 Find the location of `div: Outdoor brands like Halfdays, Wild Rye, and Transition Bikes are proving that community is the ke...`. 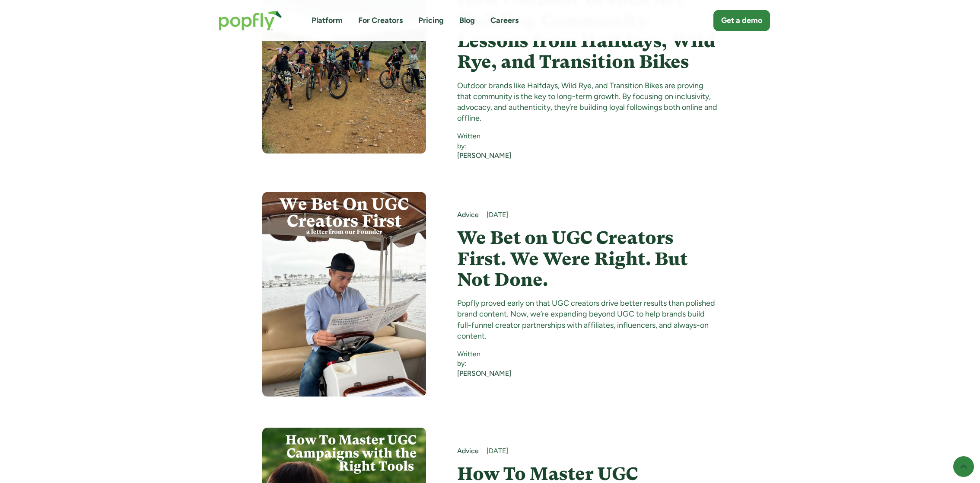

div: Outdoor brands like Halfdays, Wild Rye, and Transition Bikes are proving that community is the ke... is located at coordinates (588, 102).